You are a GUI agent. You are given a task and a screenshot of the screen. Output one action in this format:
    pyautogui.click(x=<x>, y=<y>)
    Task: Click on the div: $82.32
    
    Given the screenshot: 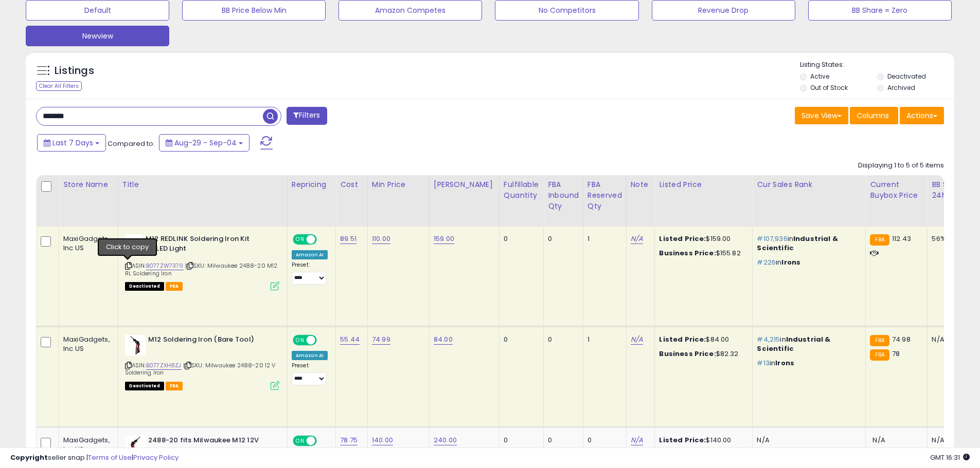 What is the action you would take?
    pyautogui.click(x=701, y=354)
    